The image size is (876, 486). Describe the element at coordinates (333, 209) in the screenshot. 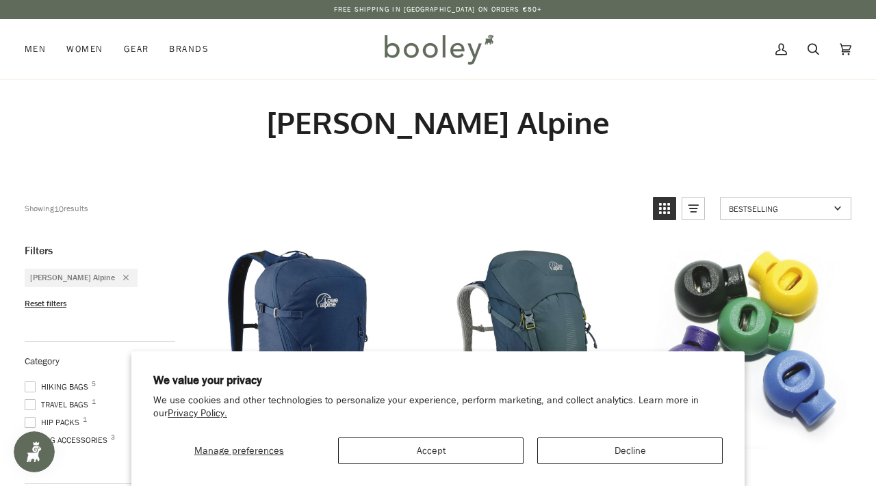

I see `div: Showing results` at that location.